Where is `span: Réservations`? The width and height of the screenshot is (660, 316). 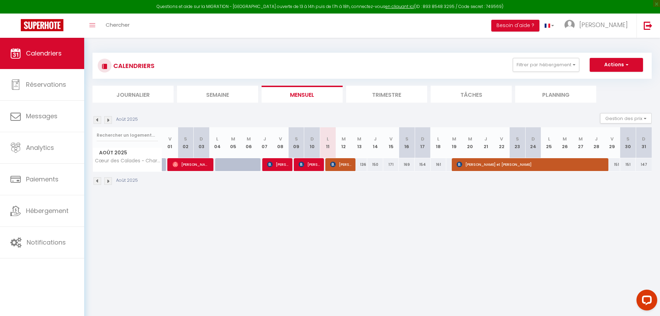 span: Réservations is located at coordinates (46, 84).